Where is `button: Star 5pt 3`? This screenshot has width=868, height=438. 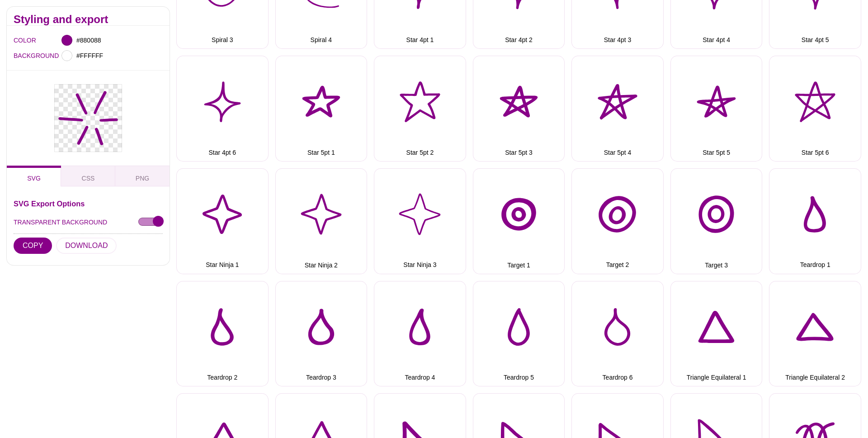
button: Star 5pt 3 is located at coordinates (519, 109).